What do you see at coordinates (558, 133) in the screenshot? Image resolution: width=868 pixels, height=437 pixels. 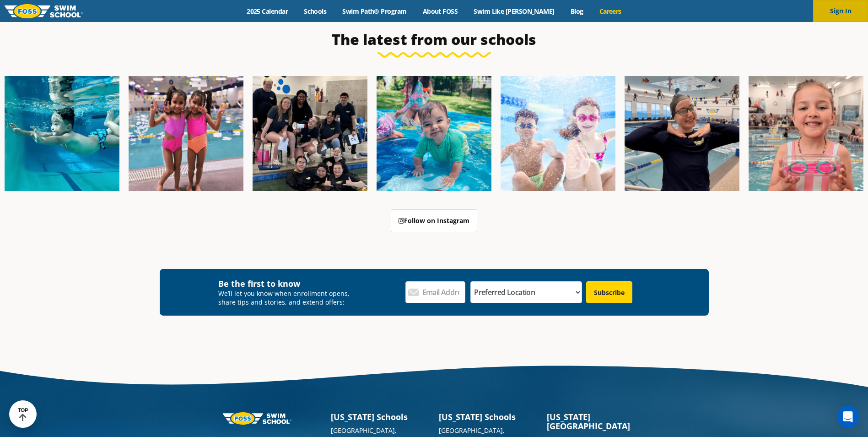 I see `img: FCC_FOSS_GeneralShoot_May_FallCampaign_lowres-9556-600x600.jpg` at bounding box center [558, 133].